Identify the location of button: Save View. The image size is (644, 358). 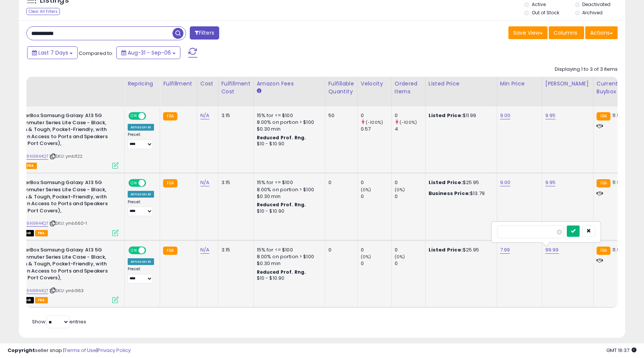
(528, 32).